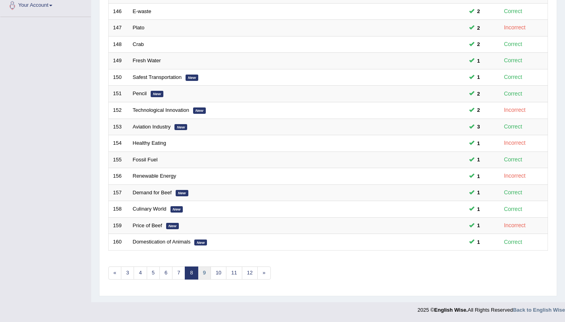 This screenshot has width=565, height=322. I want to click on a: Fresh Water, so click(147, 60).